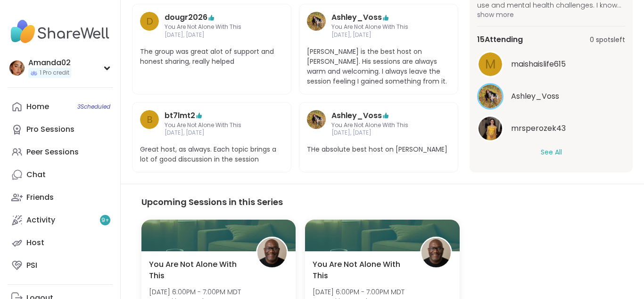 Image resolution: width=644 pixels, height=299 pixels. What do you see at coordinates (54, 73) in the screenshot?
I see `span: 1 Pro credit` at bounding box center [54, 73].